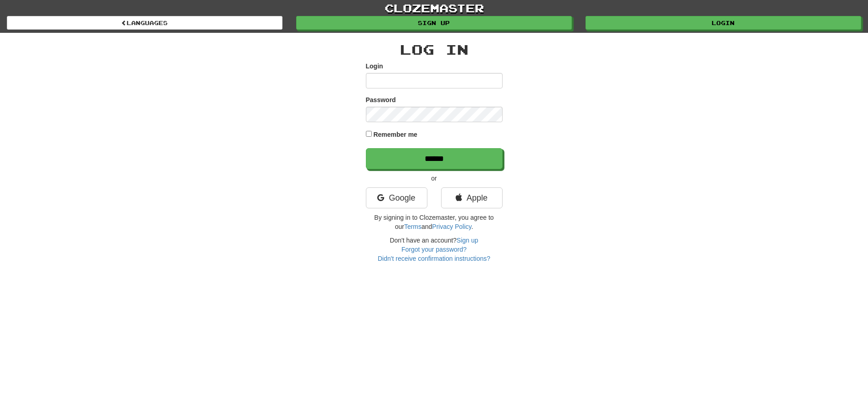  I want to click on a: Apple, so click(472, 198).